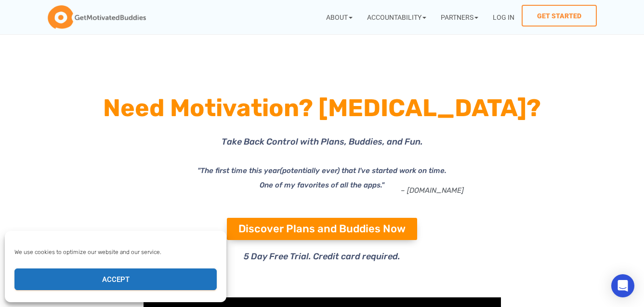 This screenshot has height=307, width=644. What do you see at coordinates (322, 230) in the screenshot?
I see `a: Discover Plans and Buddies Now` at bounding box center [322, 230].